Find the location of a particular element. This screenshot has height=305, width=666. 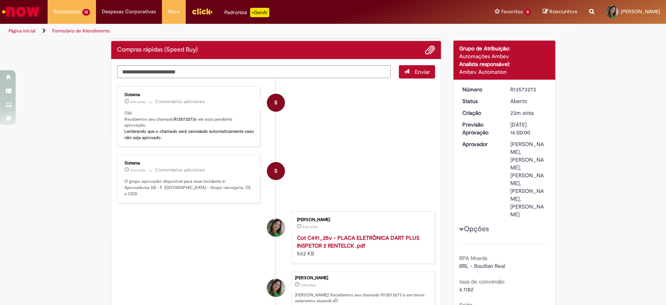

p: Olá! Recebemos seu chamado e ele esta pendente aprovação. is located at coordinates (189, 125).